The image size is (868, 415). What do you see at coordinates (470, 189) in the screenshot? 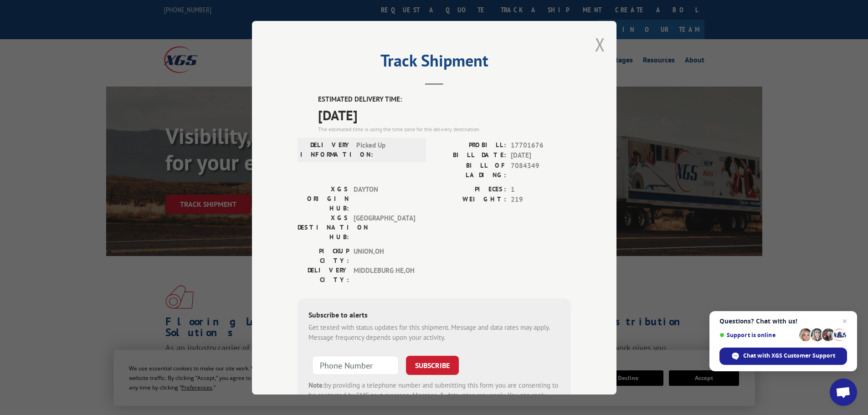
I see `label: PIECES:` at bounding box center [470, 189].